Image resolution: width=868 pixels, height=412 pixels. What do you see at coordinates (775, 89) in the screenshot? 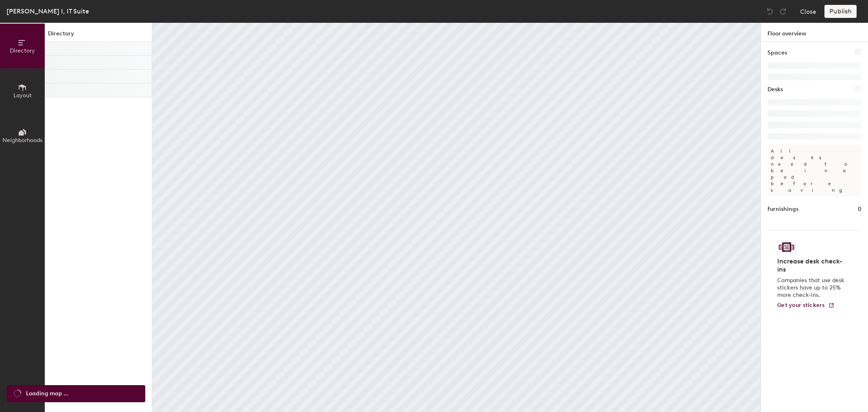
I see `h1: Desks` at bounding box center [775, 89].